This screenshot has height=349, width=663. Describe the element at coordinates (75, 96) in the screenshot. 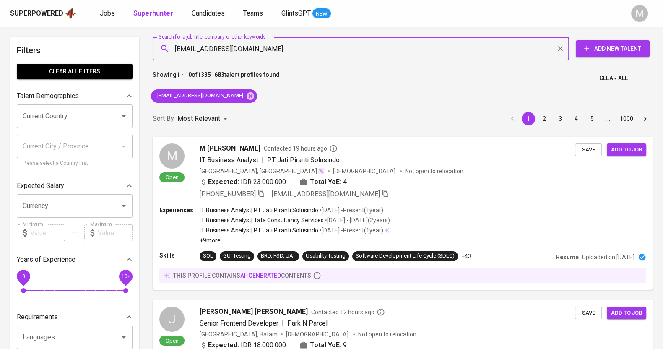

I see `div: Talent Demographics` at that location.